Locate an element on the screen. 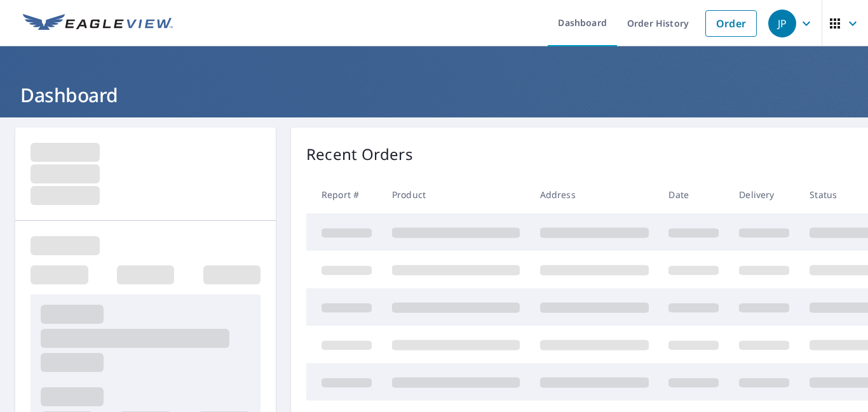  p: Recent Orders is located at coordinates (360, 154).